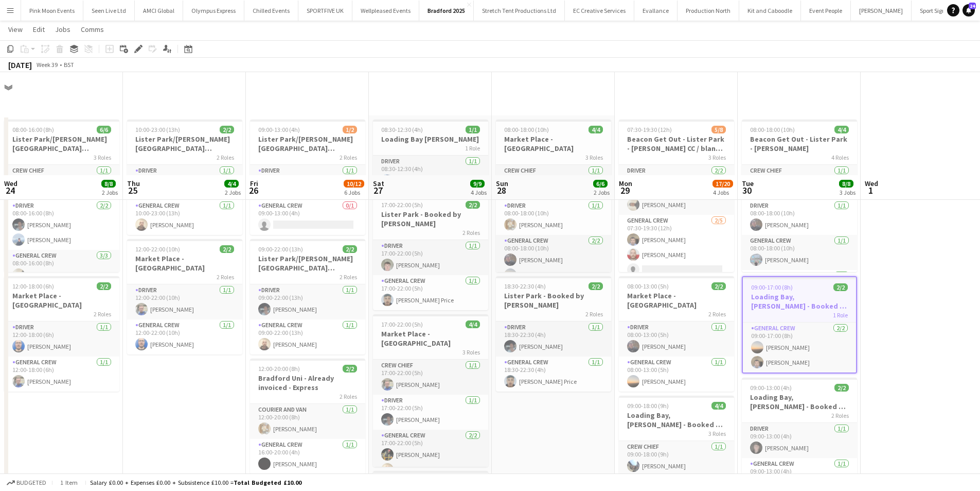 This screenshot has height=491, width=980. I want to click on span: 26, so click(253, 190).